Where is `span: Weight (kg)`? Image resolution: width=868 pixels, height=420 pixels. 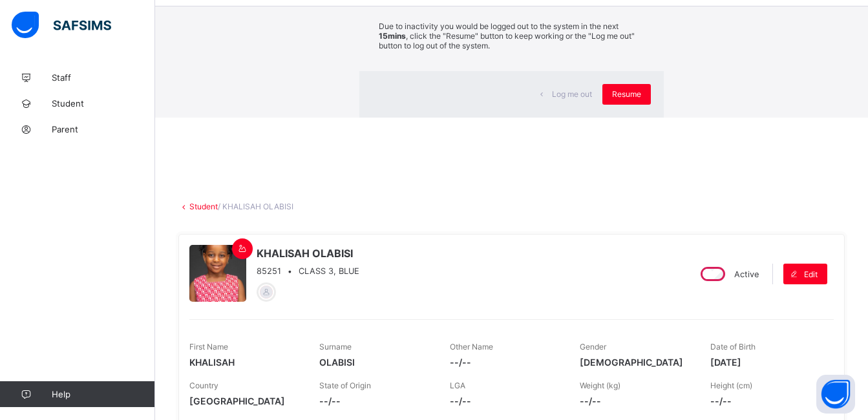
span: Weight (kg) is located at coordinates (600, 385).